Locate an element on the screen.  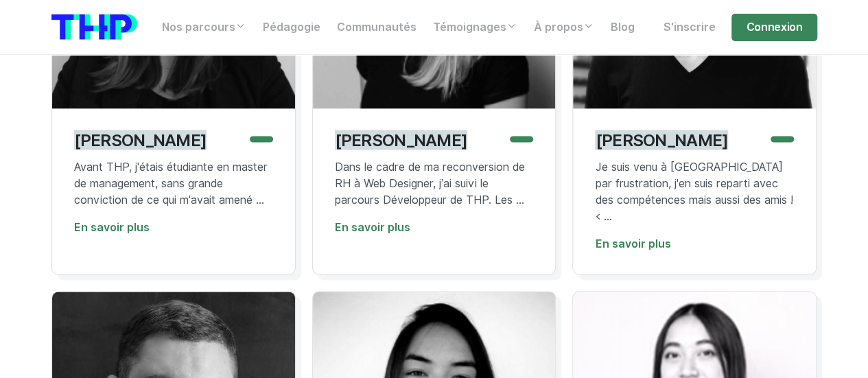
p: Avant THP, j'étais étudiante en master de management, sans grande conviction de ce qui m'avait am... is located at coordinates (173, 184).